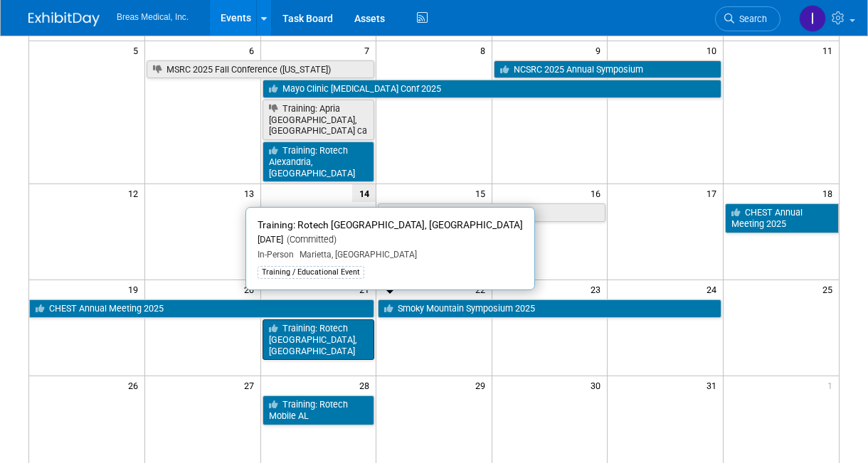 The width and height of the screenshot is (868, 463). What do you see at coordinates (254, 50) in the screenshot?
I see `span: 6` at bounding box center [254, 50].